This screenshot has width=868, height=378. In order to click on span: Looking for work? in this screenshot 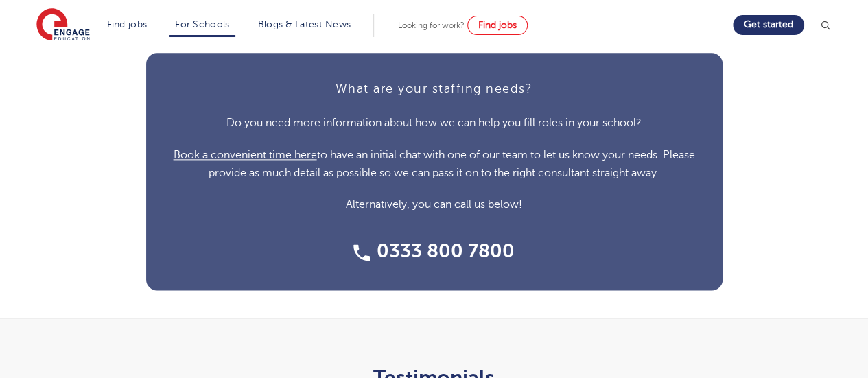, I will do `click(431, 25)`.